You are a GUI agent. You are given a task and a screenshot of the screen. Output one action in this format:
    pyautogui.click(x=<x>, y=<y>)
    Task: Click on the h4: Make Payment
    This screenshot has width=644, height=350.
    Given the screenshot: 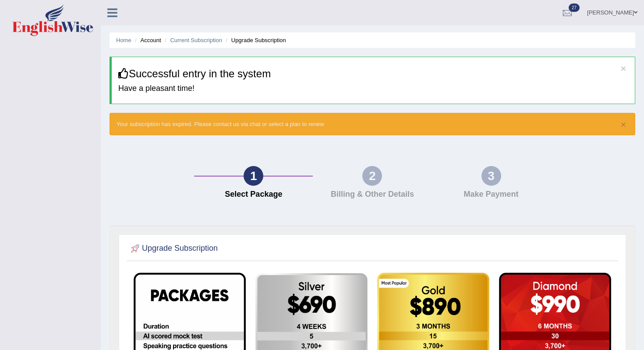 What is the action you would take?
    pyautogui.click(x=491, y=195)
    